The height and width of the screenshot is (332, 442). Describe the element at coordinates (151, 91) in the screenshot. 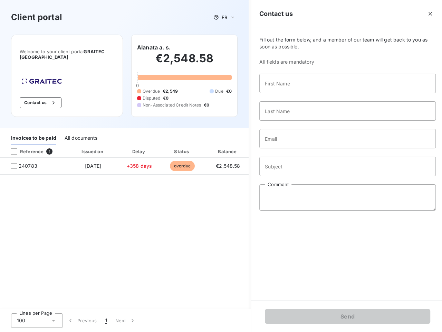

I see `span: Overdue` at that location.